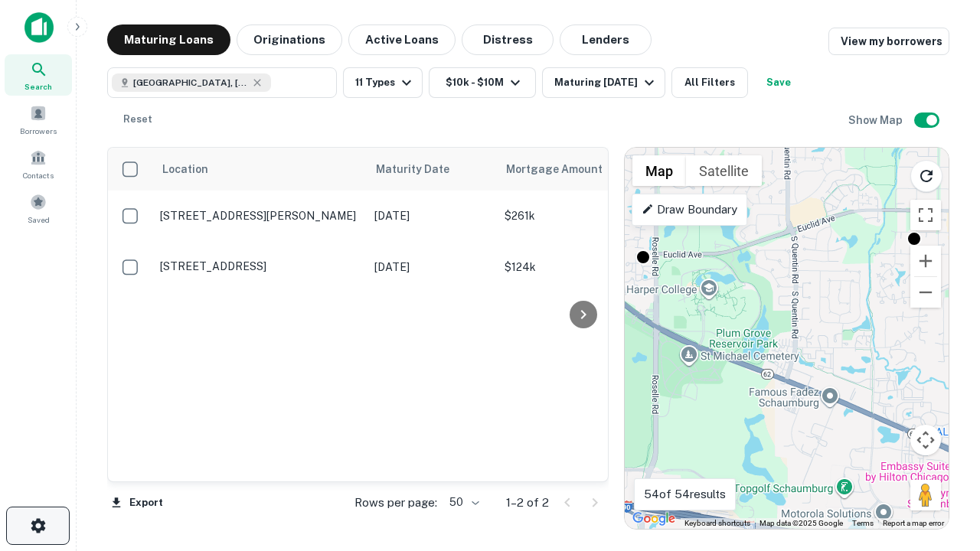  What do you see at coordinates (260, 169) in the screenshot?
I see `th: Location` at bounding box center [260, 169].